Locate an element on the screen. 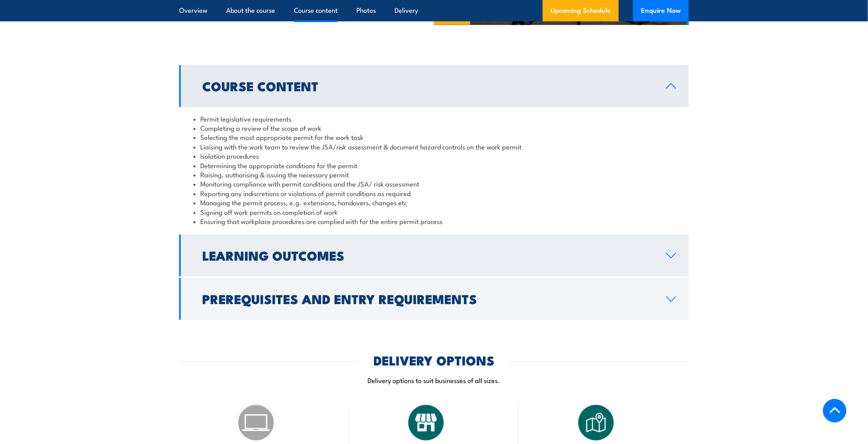  li: Completing a review of the scope of work is located at coordinates (434, 128).